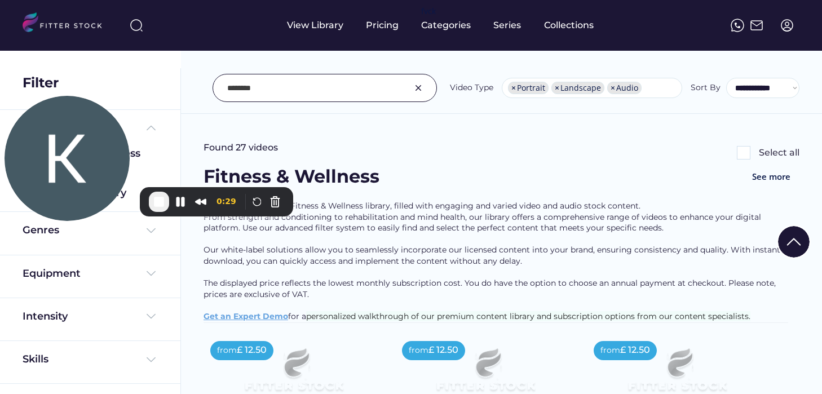 The image size is (822, 394). What do you see at coordinates (37, 359) in the screenshot?
I see `div: Skills` at bounding box center [37, 359].